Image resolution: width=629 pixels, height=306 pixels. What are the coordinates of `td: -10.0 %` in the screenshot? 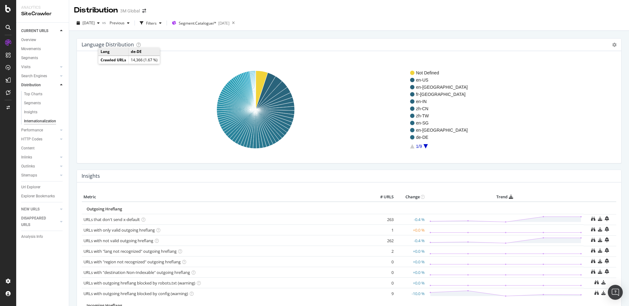 It's located at (410, 293).